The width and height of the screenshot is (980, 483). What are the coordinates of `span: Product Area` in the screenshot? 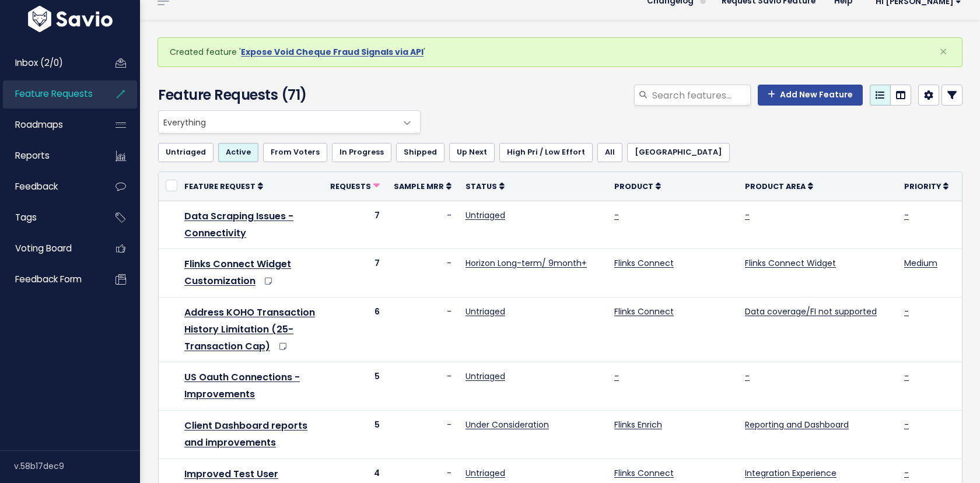 It's located at (776, 186).